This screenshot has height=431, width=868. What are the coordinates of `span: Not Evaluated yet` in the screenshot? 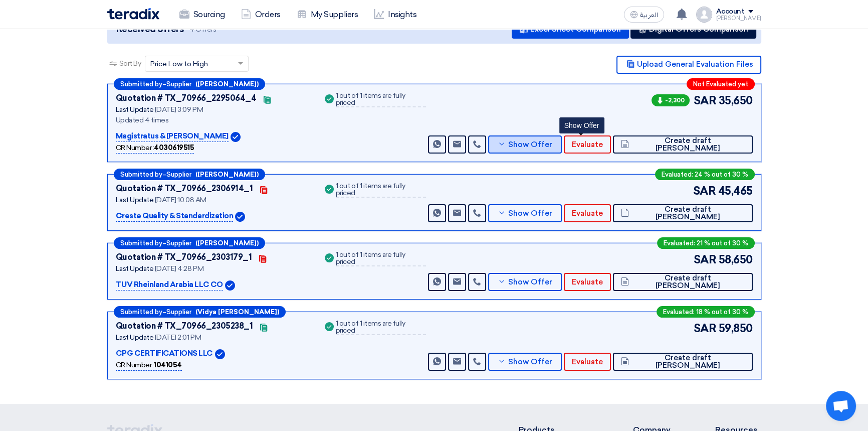 It's located at (721, 84).